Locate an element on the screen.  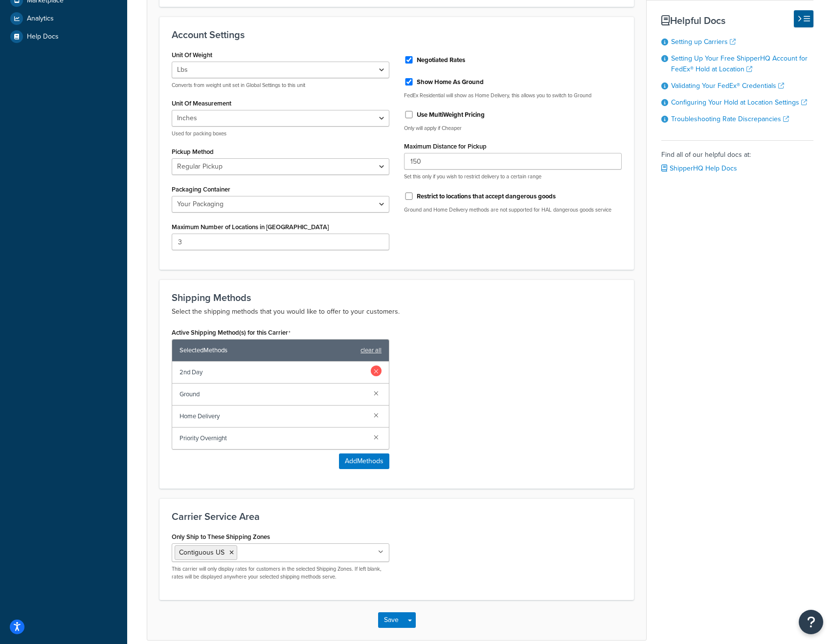
label: Restrict to locations that accept dangerous goods is located at coordinates (486, 197).